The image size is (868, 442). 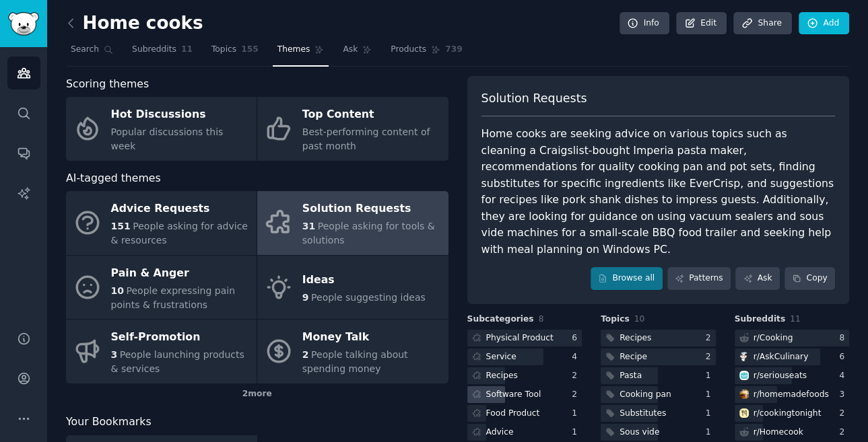 What do you see at coordinates (542, 319) in the screenshot?
I see `span: 8` at bounding box center [542, 319].